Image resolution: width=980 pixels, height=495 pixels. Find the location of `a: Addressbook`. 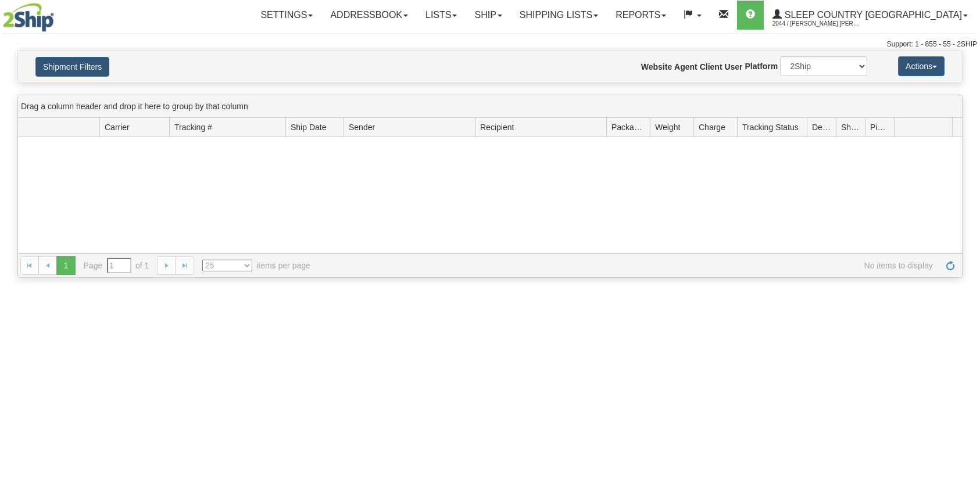

a: Addressbook is located at coordinates (369, 15).